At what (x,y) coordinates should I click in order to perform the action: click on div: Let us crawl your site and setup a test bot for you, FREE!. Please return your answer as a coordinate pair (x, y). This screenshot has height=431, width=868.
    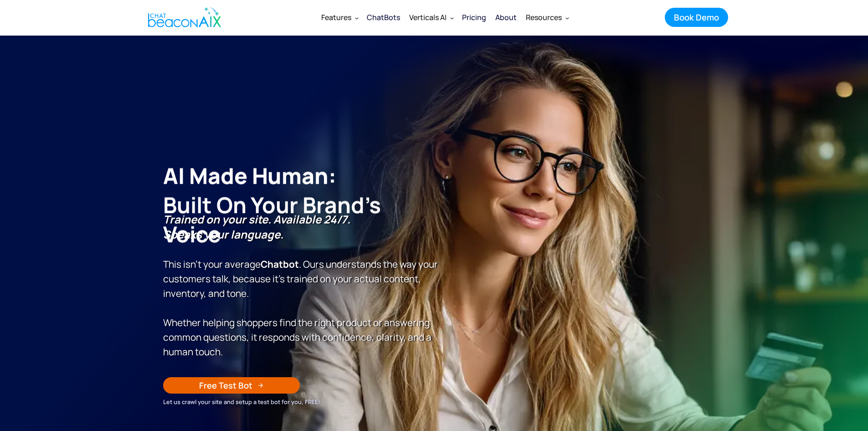
    Looking at the image, I should click on (301, 402).